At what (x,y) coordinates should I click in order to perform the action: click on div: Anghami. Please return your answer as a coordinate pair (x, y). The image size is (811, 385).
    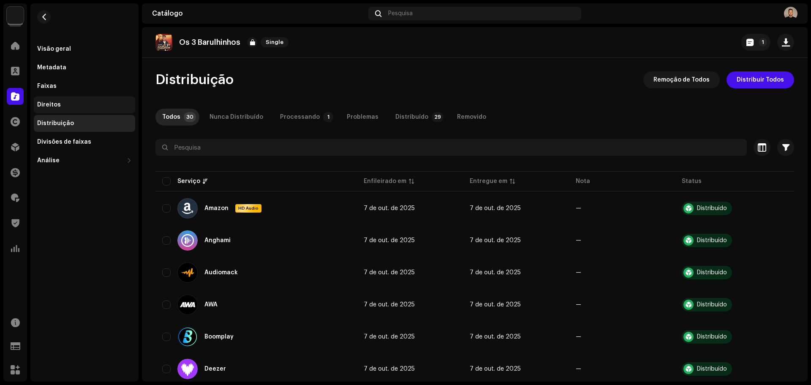
    Looking at the image, I should click on (217, 240).